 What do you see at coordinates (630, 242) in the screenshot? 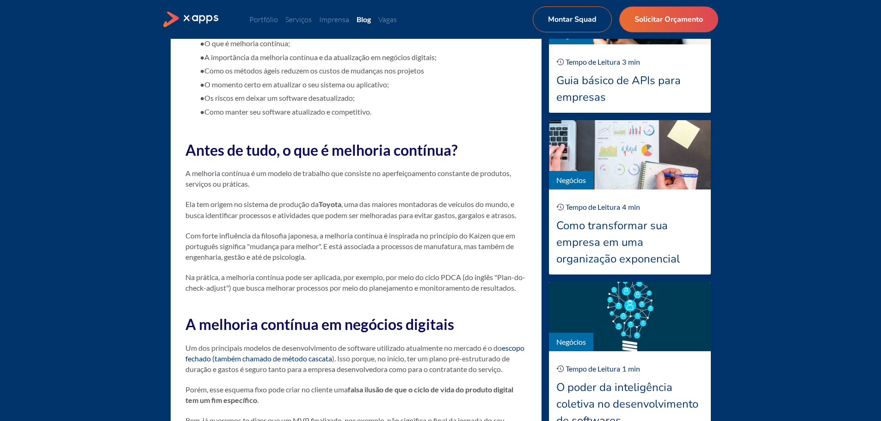
I see `div: Como transformar sua empresa em uma organização exponencial` at bounding box center [630, 242].